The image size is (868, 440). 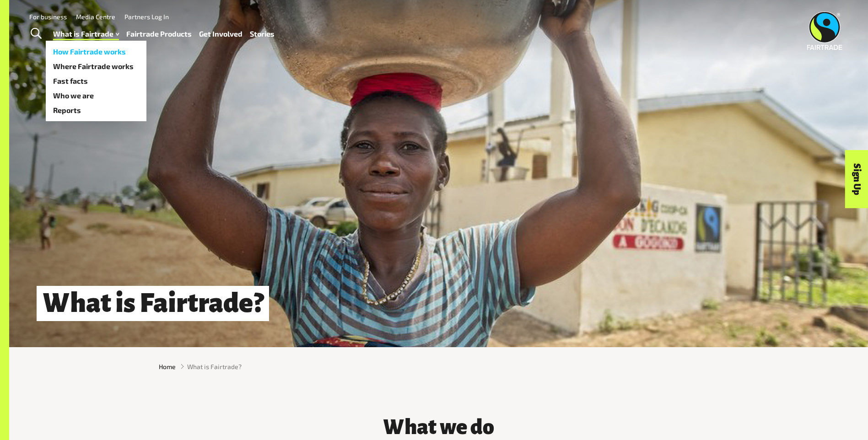 What do you see at coordinates (167, 366) in the screenshot?
I see `span: Home` at bounding box center [167, 366].